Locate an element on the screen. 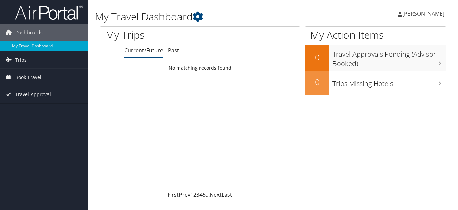 The image size is (458, 210). a: Next is located at coordinates (215, 195).